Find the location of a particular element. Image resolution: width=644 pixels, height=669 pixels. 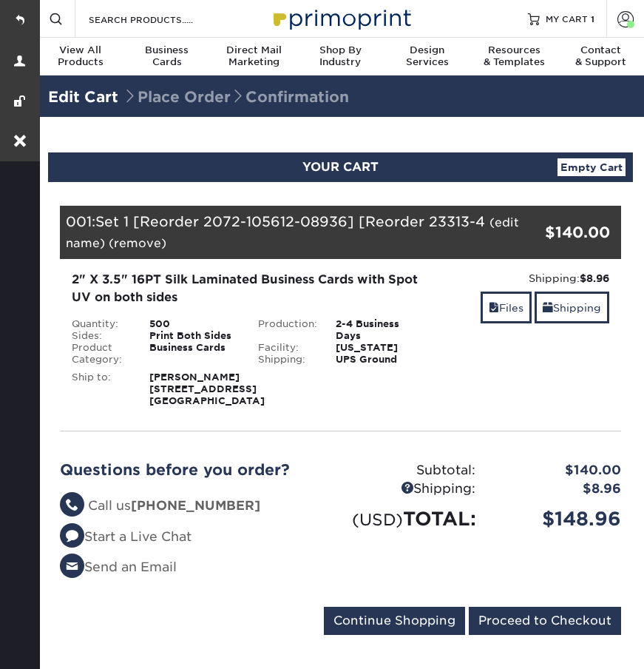

div: & Support is located at coordinates (600, 56).